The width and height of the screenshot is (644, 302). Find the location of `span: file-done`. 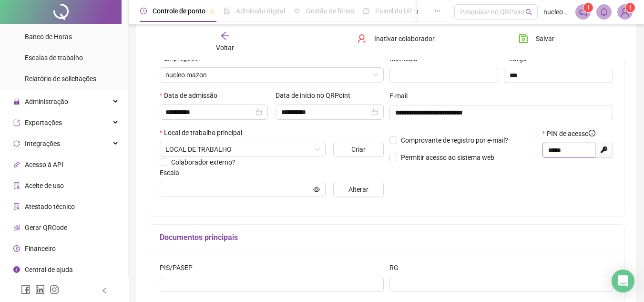

span: file-done is located at coordinates (227, 11).